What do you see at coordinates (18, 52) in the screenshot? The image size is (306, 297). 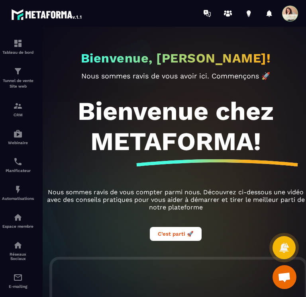 I see `p: Tableau de bord` at bounding box center [18, 52].